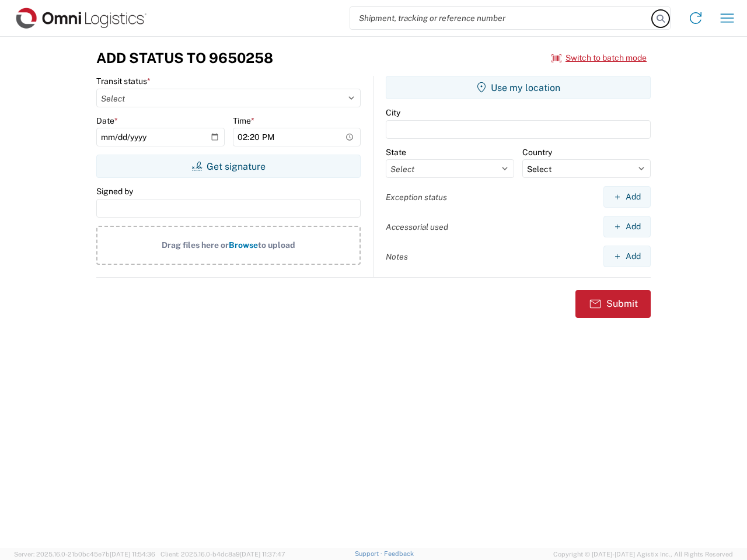 This screenshot has height=560, width=747. I want to click on input: Shipment, tracking or reference number, so click(501, 18).